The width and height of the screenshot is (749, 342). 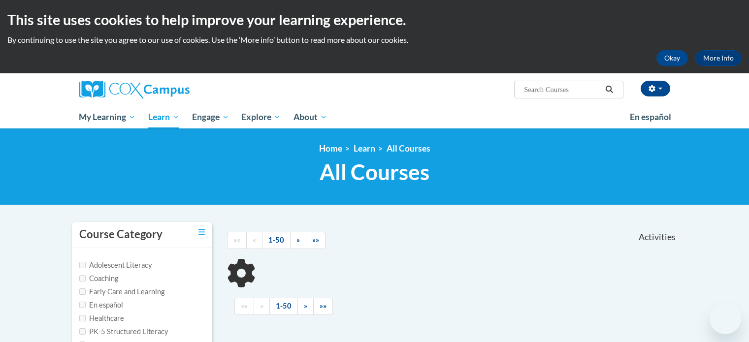 What do you see at coordinates (609, 90) in the screenshot?
I see `button: Search` at bounding box center [609, 90].